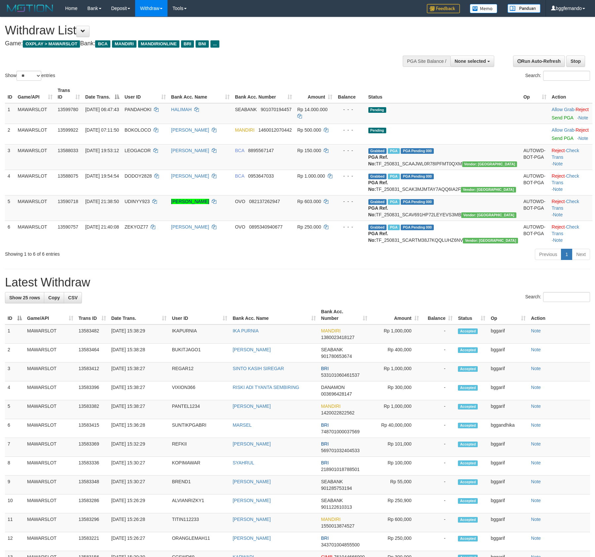  Describe the element at coordinates (394, 227) in the screenshot. I see `span: Marked by bggmhdangga` at that location.